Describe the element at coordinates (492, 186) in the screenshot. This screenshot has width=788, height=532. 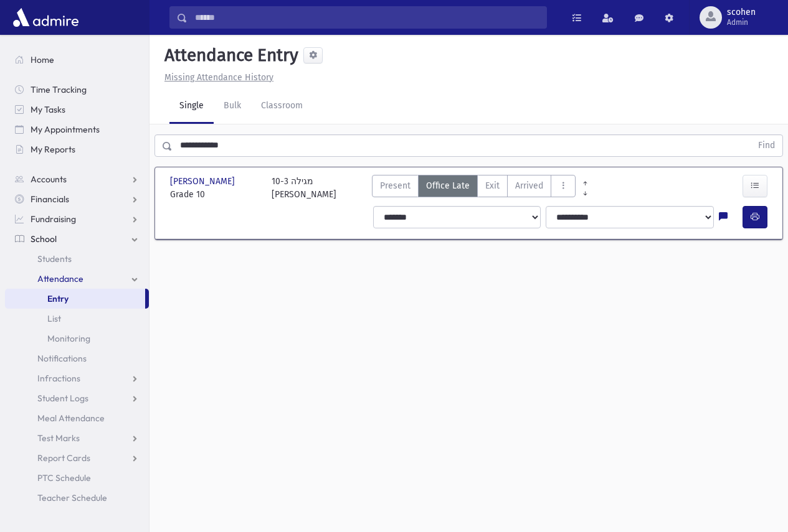
I see `span: Exit` at that location.